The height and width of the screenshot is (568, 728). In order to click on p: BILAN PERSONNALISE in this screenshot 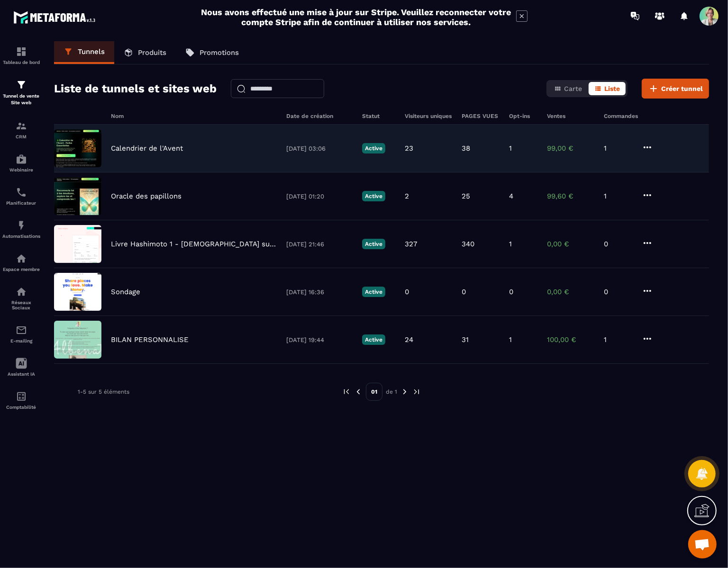, I will do `click(150, 340)`.